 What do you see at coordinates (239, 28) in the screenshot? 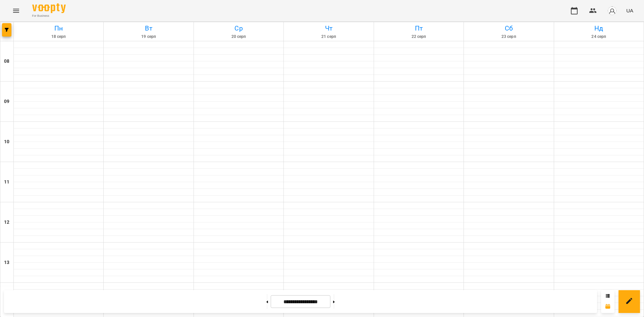
I see `h6: Ср` at bounding box center [239, 28].